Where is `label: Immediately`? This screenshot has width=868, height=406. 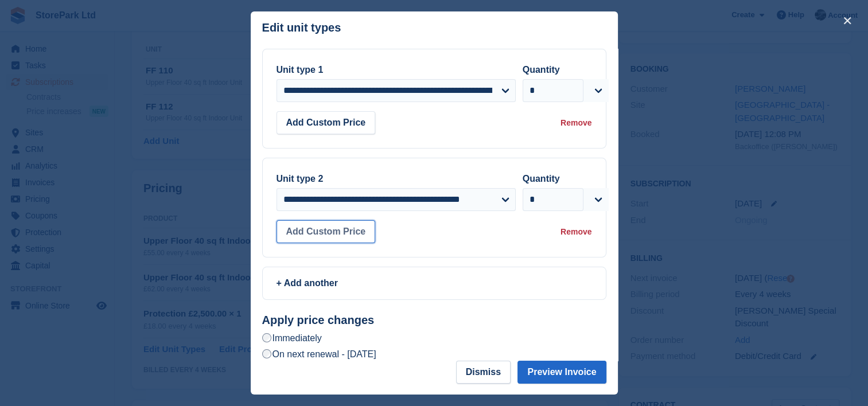
label: Immediately is located at coordinates (292, 338).